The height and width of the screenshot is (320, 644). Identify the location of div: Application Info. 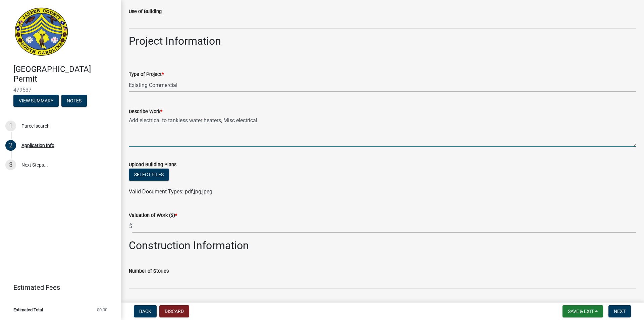
(38, 145).